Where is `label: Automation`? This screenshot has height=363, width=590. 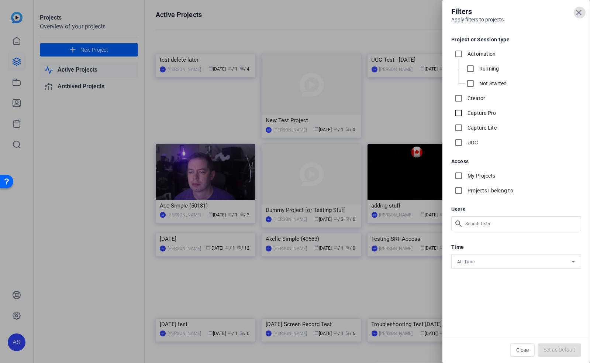
label: Automation is located at coordinates (481, 54).